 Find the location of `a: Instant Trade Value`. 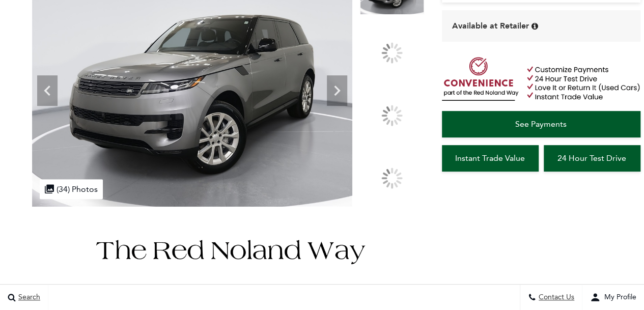

a: Instant Trade Value is located at coordinates (490, 159).